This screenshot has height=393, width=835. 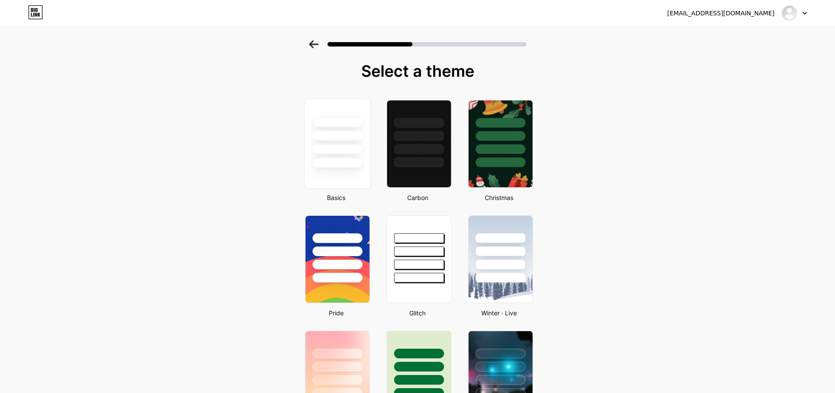 I want to click on div: Pride, so click(x=336, y=313).